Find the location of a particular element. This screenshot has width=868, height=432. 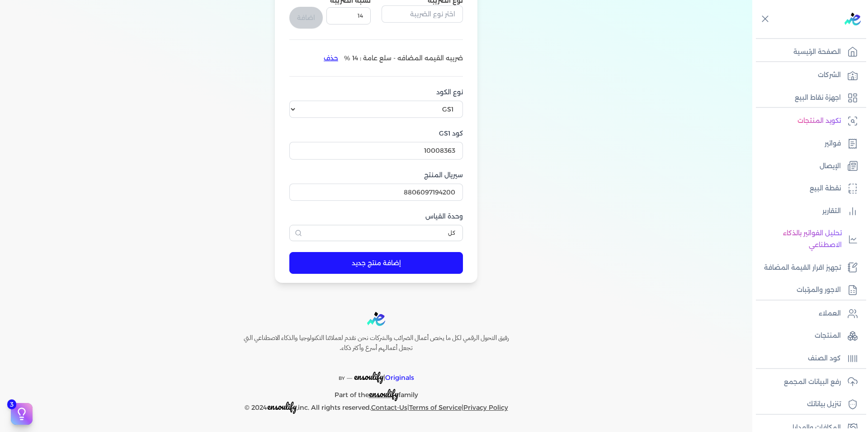

h6: رفيق التحول الرقمي لكل ما يخص أعمال الضرائب والشركات نحن نقدم لعملائنا التكنولوجيا والذكاء الاصطن... is located at coordinates (376, 342).